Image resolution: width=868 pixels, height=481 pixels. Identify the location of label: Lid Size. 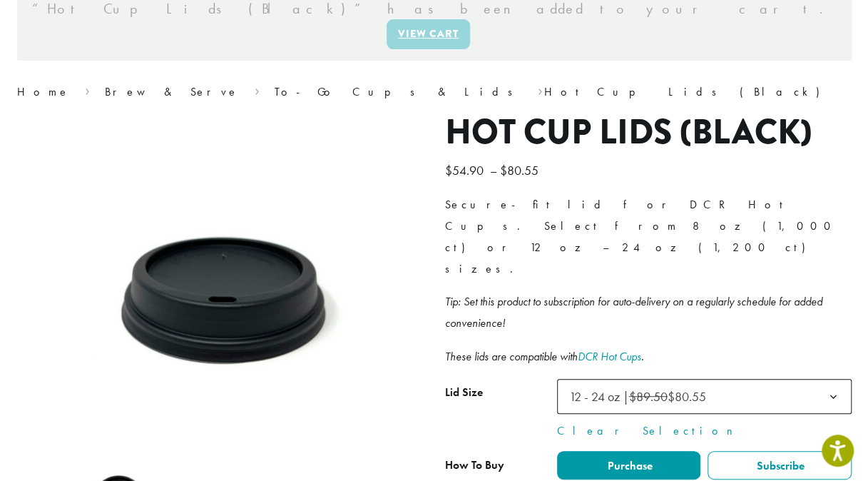
(501, 392).